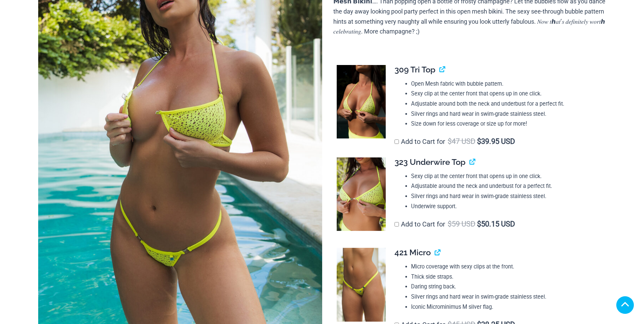 This screenshot has height=324, width=644. I want to click on input: Add to Cart for$59 USD$50.15 USD, so click(397, 224).